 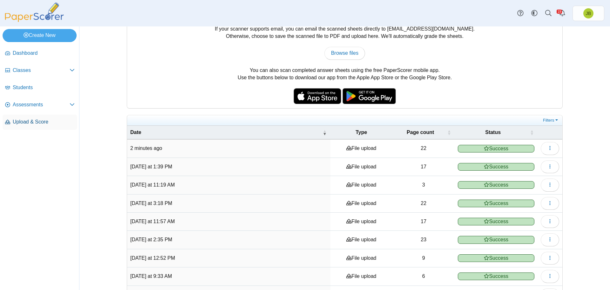 What do you see at coordinates (40, 105) in the screenshot?
I see `a: Assessments` at bounding box center [40, 105].